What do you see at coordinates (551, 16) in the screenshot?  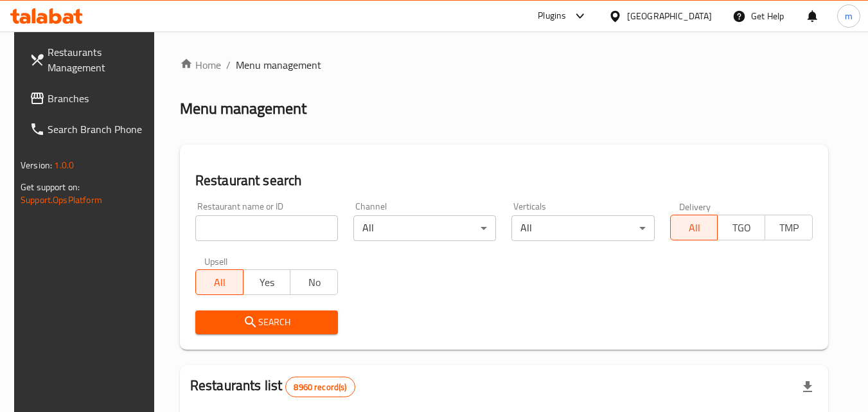 I see `div: Plugins` at bounding box center [551, 16].